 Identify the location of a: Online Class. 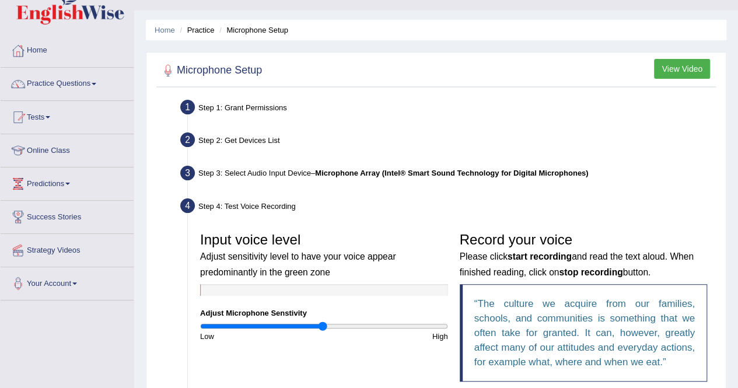
(67, 149).